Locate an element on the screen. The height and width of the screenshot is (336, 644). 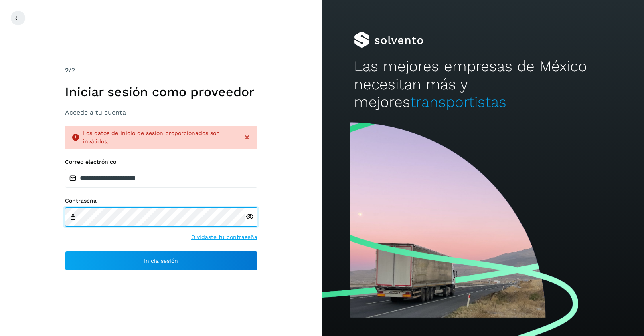
span: transportistas is located at coordinates (458, 101).